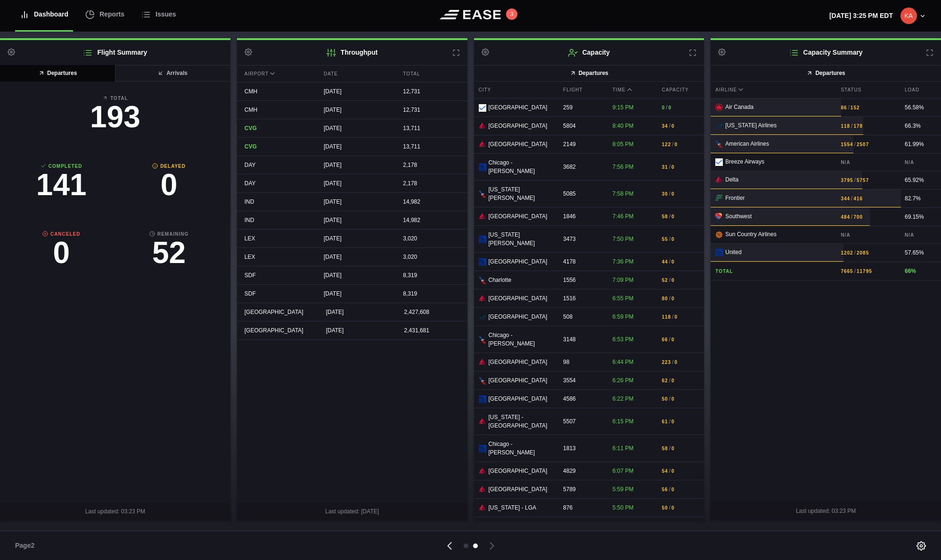  I want to click on div: LEX, so click(273, 238).